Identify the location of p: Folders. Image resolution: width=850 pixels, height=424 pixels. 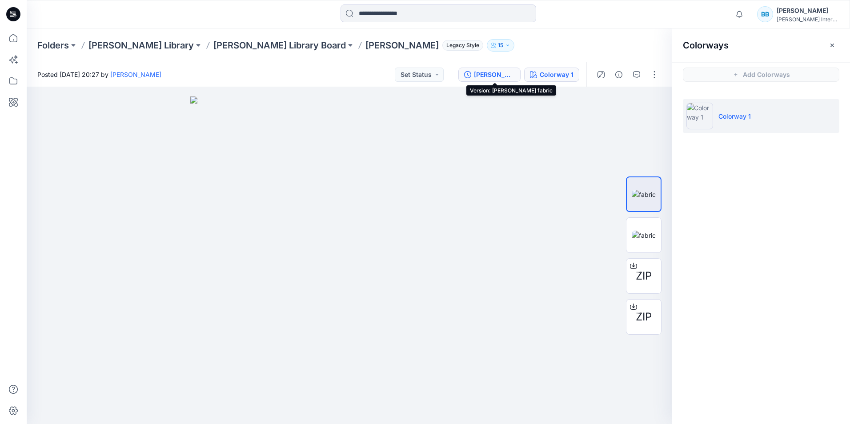
(53, 45).